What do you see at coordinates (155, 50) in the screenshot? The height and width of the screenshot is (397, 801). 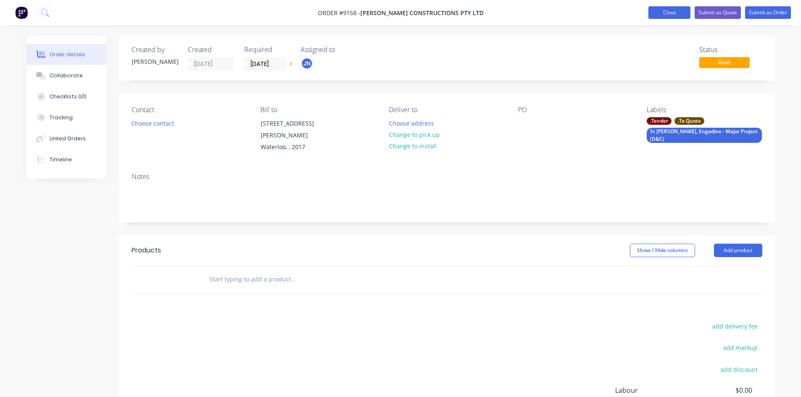 I see `div: Created by` at bounding box center [155, 50].